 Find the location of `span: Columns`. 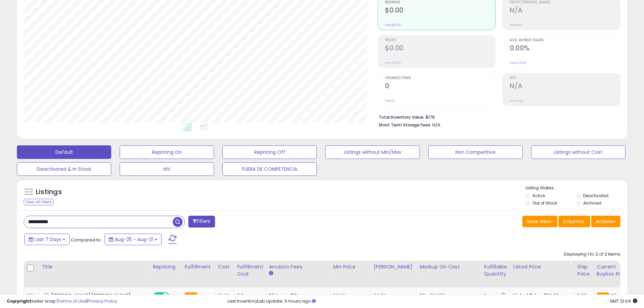

span: Columns is located at coordinates (574, 222).